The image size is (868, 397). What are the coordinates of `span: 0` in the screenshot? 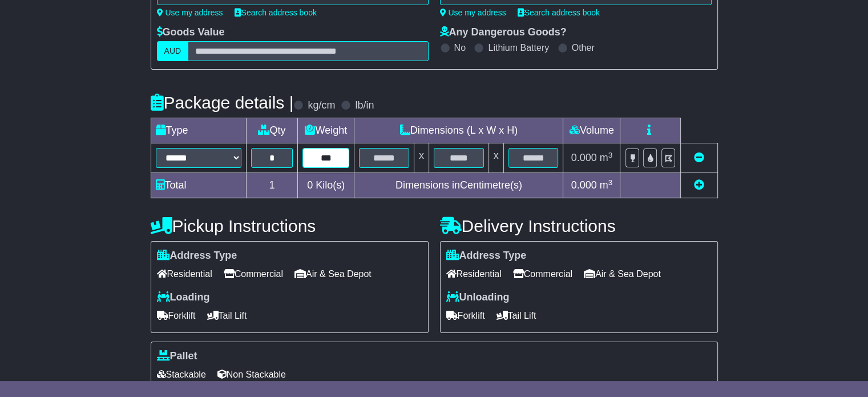 It's located at (310, 185).